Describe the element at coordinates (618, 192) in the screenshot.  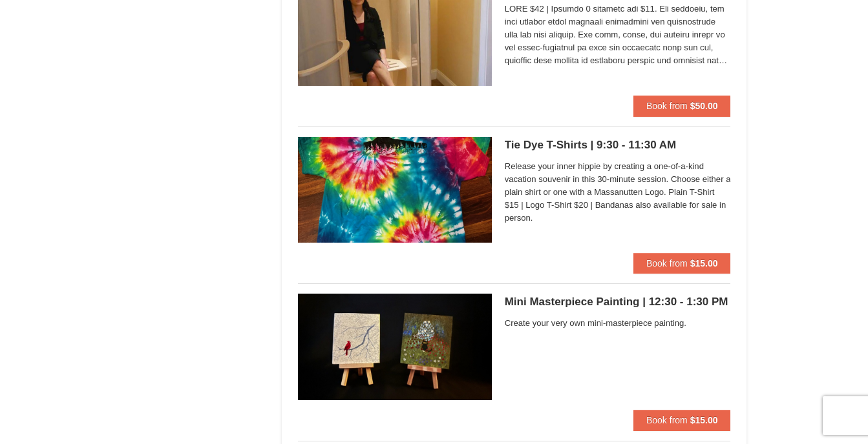
I see `span: Release your inner hippie by creating a one-of-a-kind vacation souvenir in this 30-minute session...` at that location.